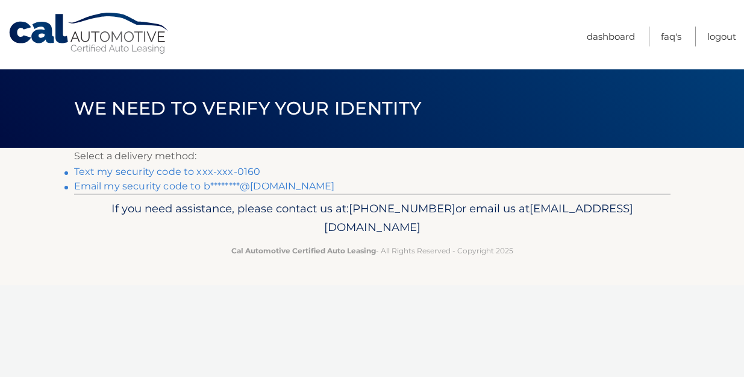  Describe the element at coordinates (611, 36) in the screenshot. I see `a: Dashboard` at that location.